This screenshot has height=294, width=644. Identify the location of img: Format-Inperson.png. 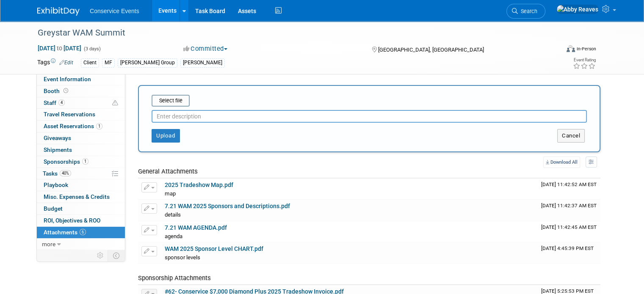
(571, 49).